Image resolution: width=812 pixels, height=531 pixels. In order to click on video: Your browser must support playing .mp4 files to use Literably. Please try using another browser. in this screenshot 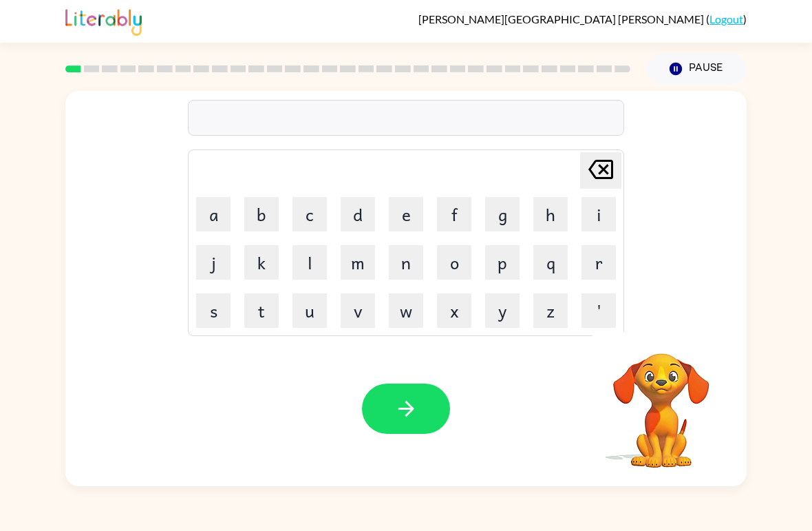, I will do `click(662, 401)`.